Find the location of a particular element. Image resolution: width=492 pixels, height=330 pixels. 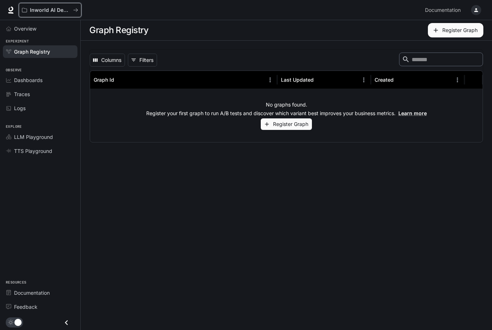

span: LLM Playground is located at coordinates (33, 137).